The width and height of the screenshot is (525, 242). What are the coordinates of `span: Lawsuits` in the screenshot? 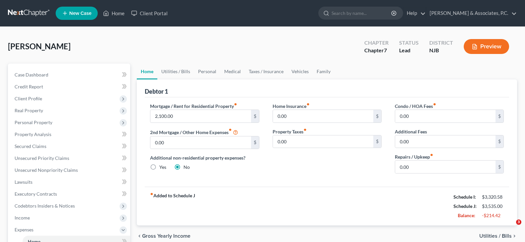 It's located at (24, 182).